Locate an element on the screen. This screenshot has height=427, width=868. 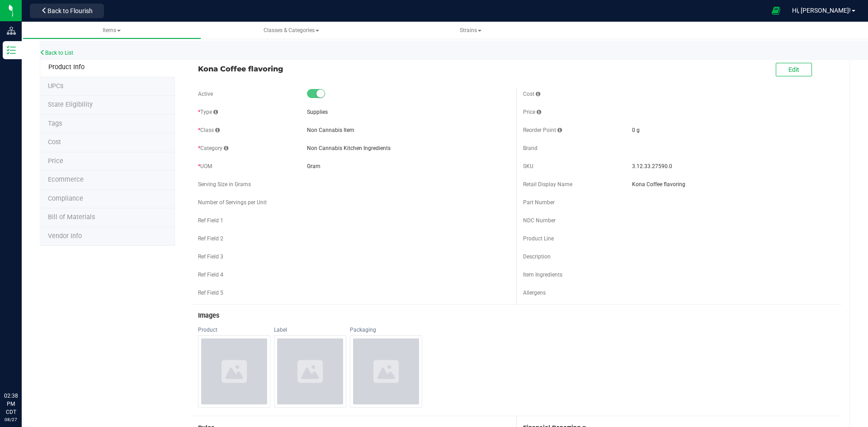
span: Type is located at coordinates (208, 112).